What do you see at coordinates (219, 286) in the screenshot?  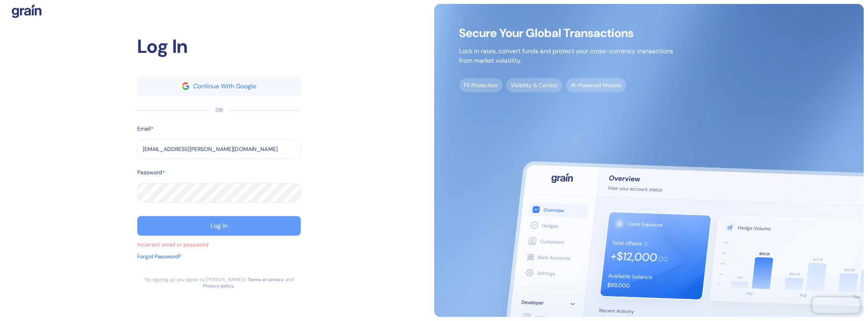 I see `a: Privacy policy.` at bounding box center [219, 286].